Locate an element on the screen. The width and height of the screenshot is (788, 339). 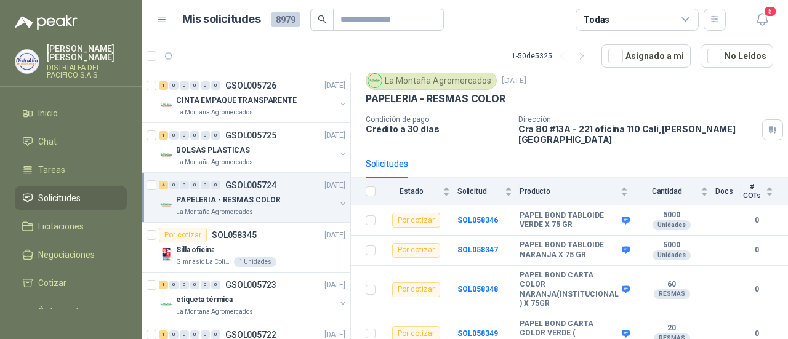
span: Órdenes de Compra is located at coordinates (76, 318).